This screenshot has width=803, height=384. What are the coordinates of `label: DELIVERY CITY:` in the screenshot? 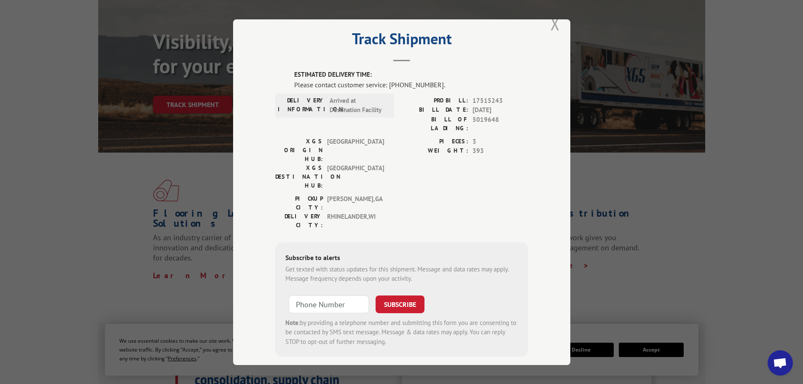 It's located at (299, 220).